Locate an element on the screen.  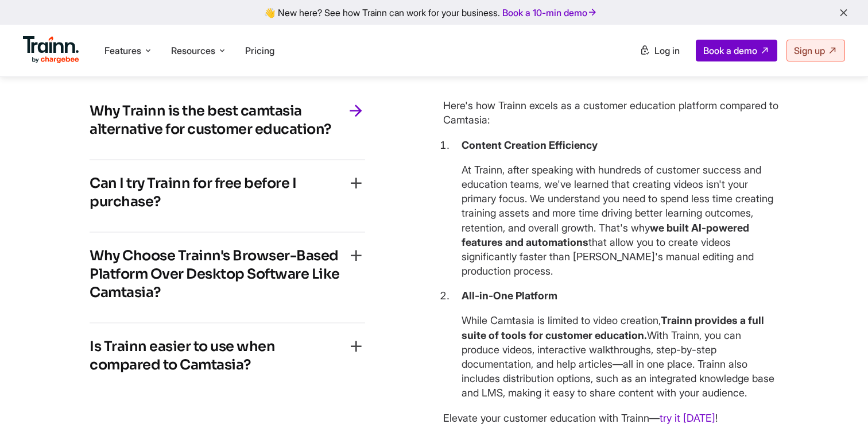
a: Sign up is located at coordinates (816, 50).